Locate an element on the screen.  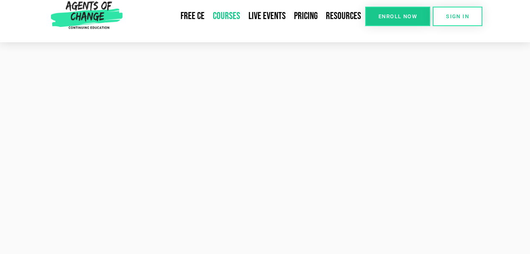
a: Free CE is located at coordinates (192, 16).